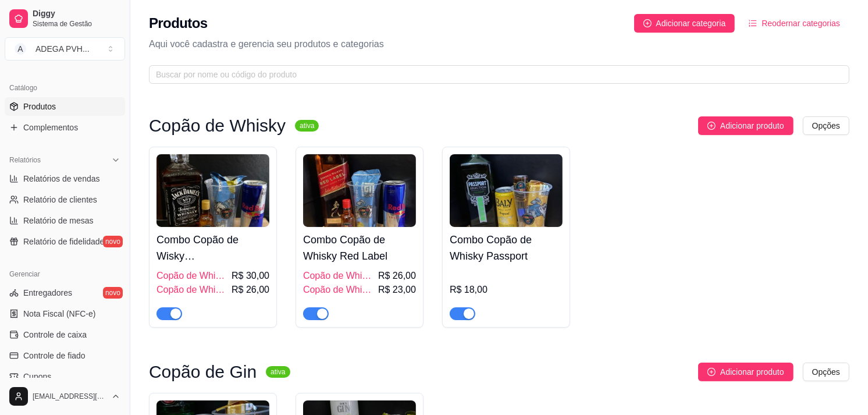 Image resolution: width=868 pixels, height=415 pixels. I want to click on span: Controle de fiado, so click(54, 356).